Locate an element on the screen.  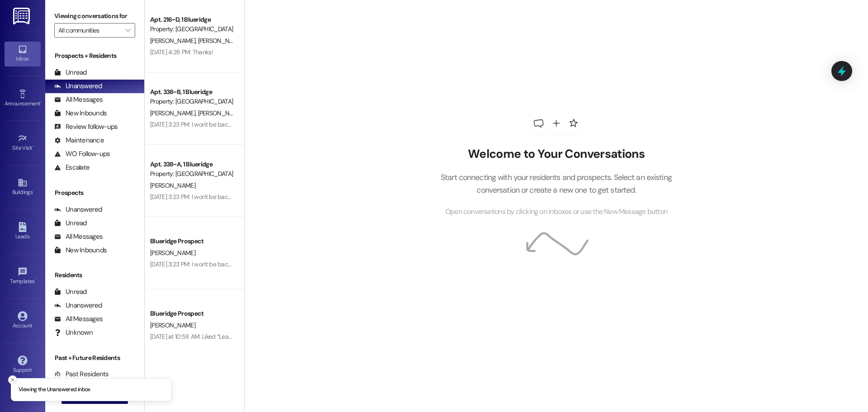
img: ResiDesk Logo is located at coordinates (22, 16).